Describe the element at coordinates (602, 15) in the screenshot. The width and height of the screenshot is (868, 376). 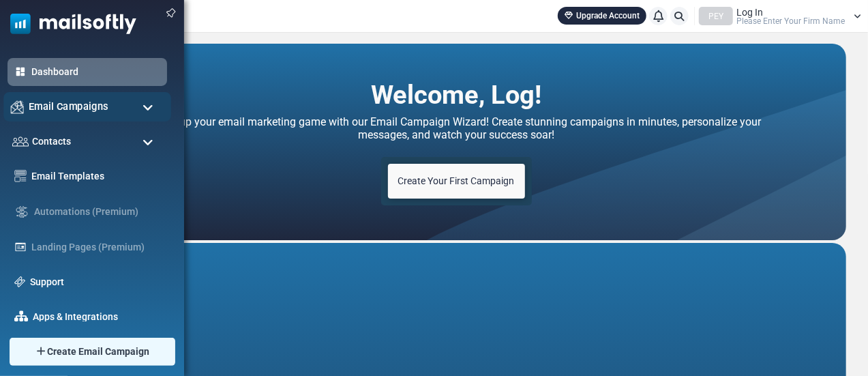
I see `a: Upgrade Account` at that location.